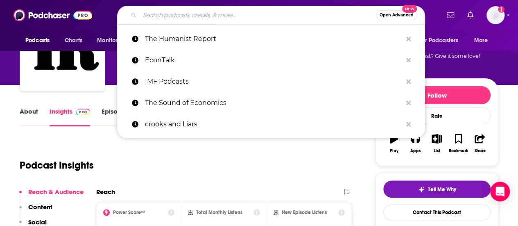 The height and width of the screenshot is (226, 518). Describe the element at coordinates (421, 189) in the screenshot. I see `img: tell me why sparkle` at that location.